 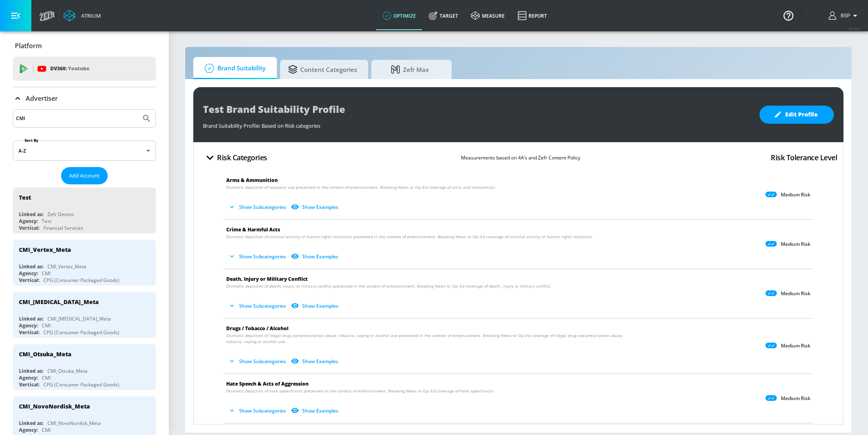 What do you see at coordinates (267, 279) in the screenshot?
I see `span: Death, Injury or Military Conflict` at bounding box center [267, 279].